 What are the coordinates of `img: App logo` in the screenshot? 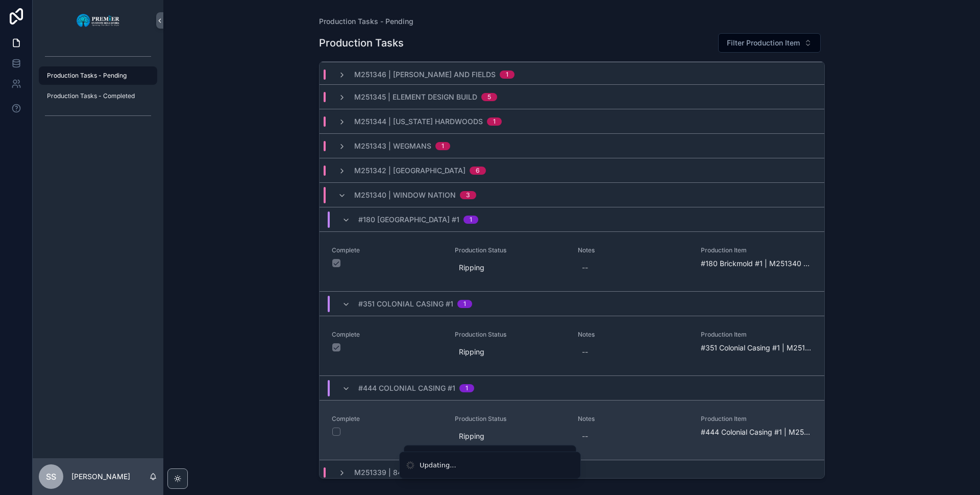 It's located at (98, 21).